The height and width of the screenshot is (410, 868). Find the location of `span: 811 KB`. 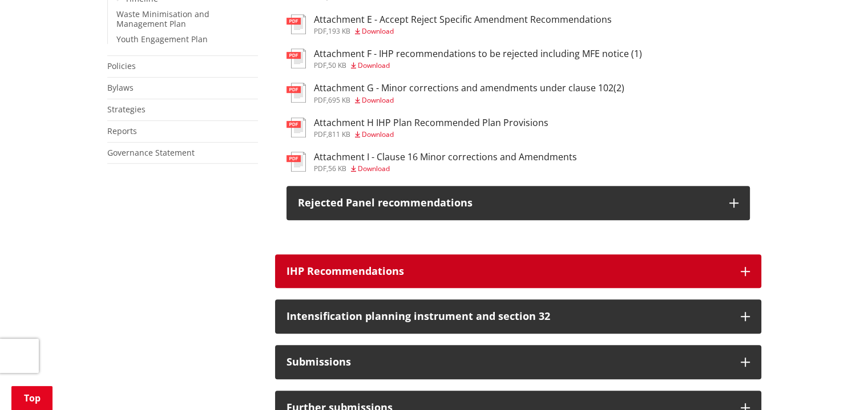

span: 811 KB is located at coordinates (339, 134).